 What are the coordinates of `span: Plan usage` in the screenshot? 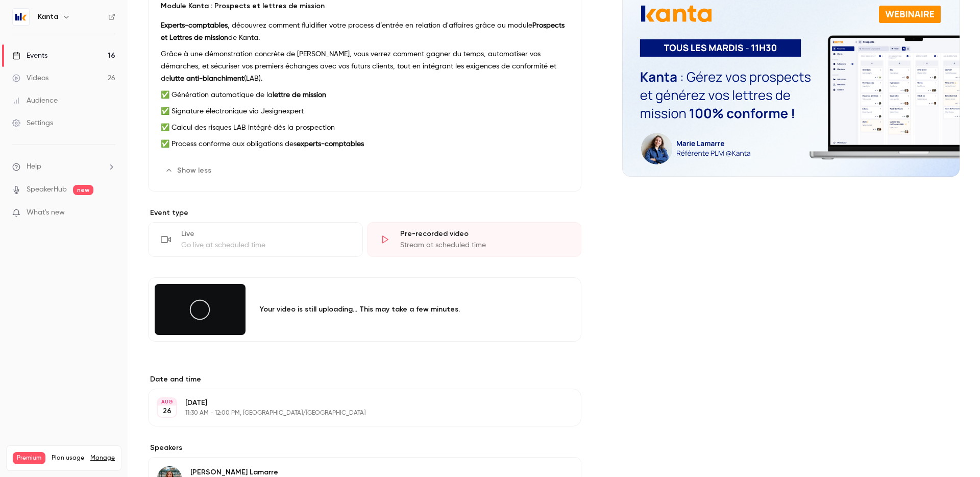 It's located at (68, 458).